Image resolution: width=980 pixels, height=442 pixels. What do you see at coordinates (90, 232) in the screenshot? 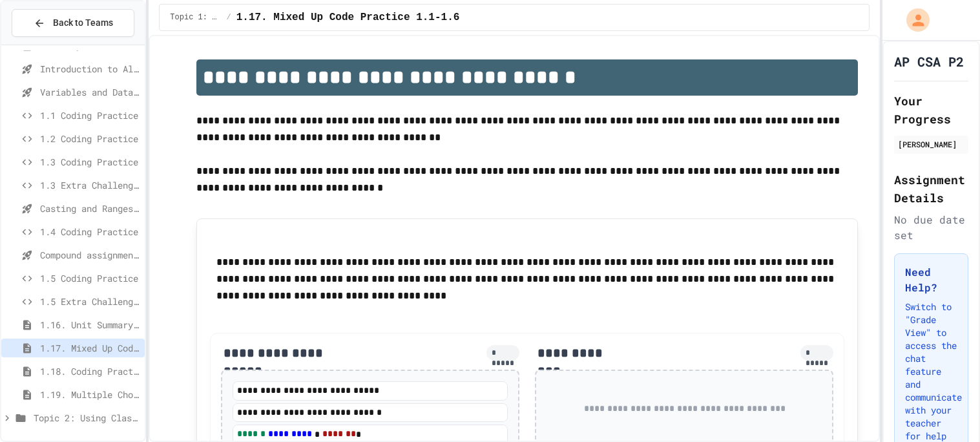
I see `span: 1.4 Coding Practice` at bounding box center [90, 232].